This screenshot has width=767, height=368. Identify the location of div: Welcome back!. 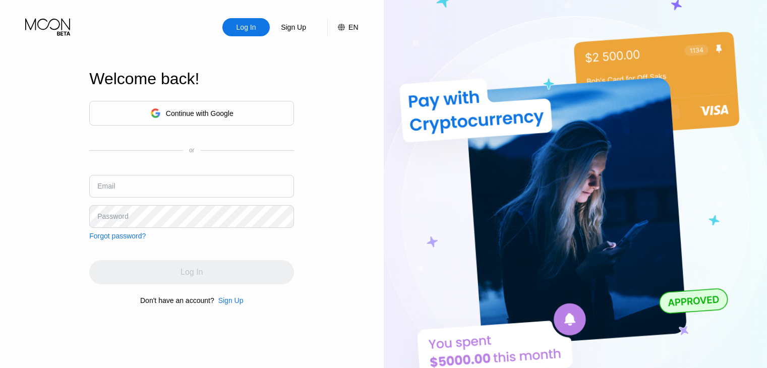
(192, 79).